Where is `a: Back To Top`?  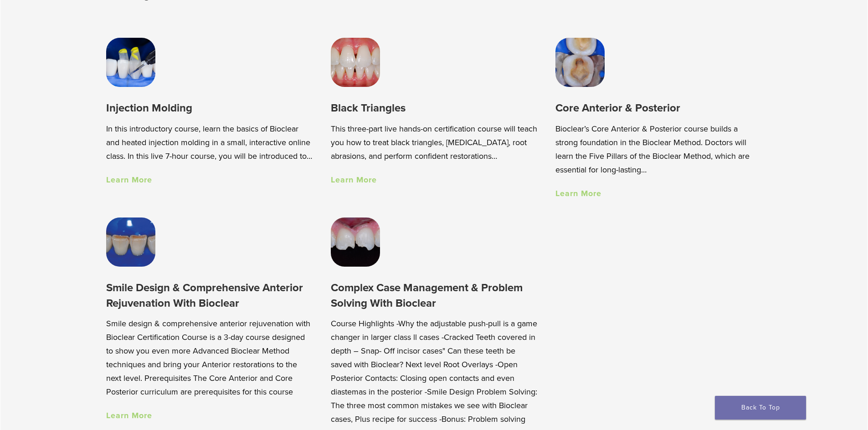 a: Back To Top is located at coordinates (761, 408).